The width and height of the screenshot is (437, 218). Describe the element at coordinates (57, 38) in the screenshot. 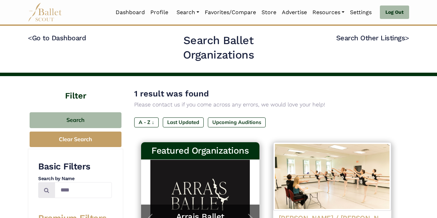

I see `a: <Go to Dashboard` at that location.